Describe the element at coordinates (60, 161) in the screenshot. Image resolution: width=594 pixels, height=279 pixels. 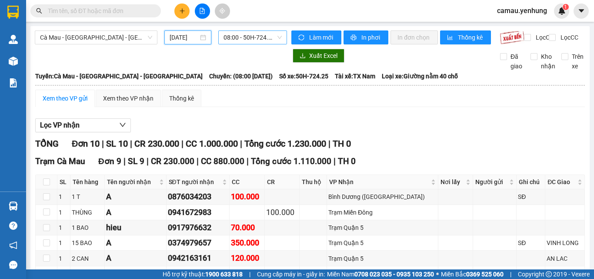
I see `span: Trạm Cà Mau` at that location.